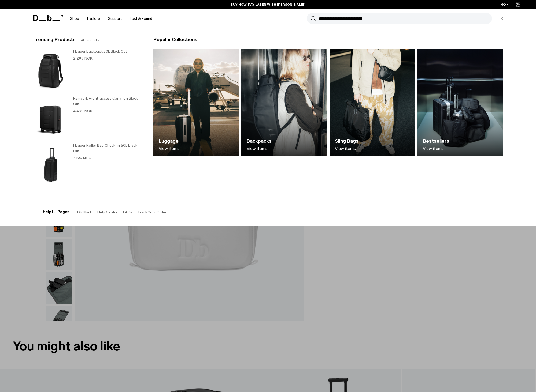 The height and width of the screenshot is (392, 536). Describe the element at coordinates (128, 212) in the screenshot. I see `a: FAQs` at that location.